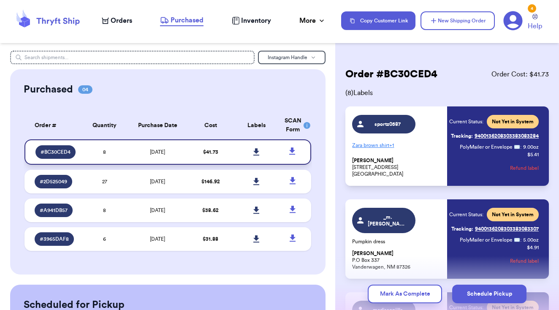  Describe the element at coordinates (121, 21) in the screenshot. I see `span: Orders` at that location.